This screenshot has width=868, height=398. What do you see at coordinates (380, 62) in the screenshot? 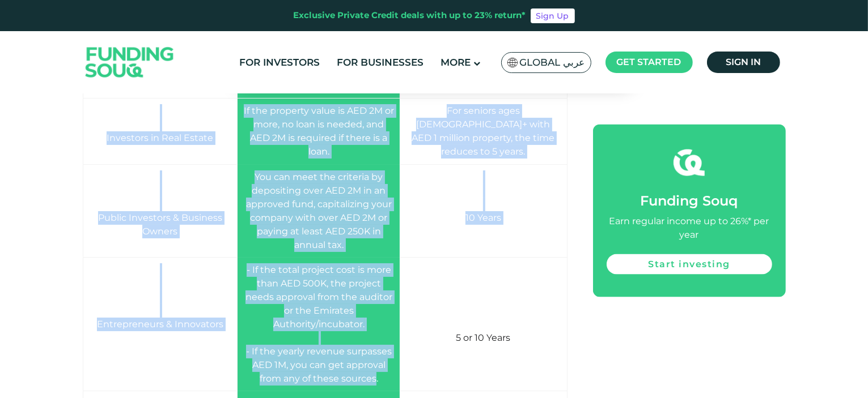
I see `a: For Businesses` at bounding box center [380, 62].